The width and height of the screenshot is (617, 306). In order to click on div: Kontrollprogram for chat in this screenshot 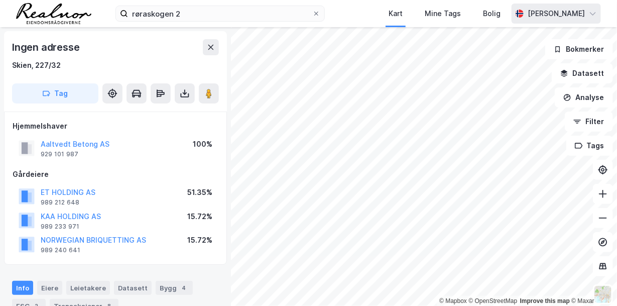, I will do `click(592, 282)`.